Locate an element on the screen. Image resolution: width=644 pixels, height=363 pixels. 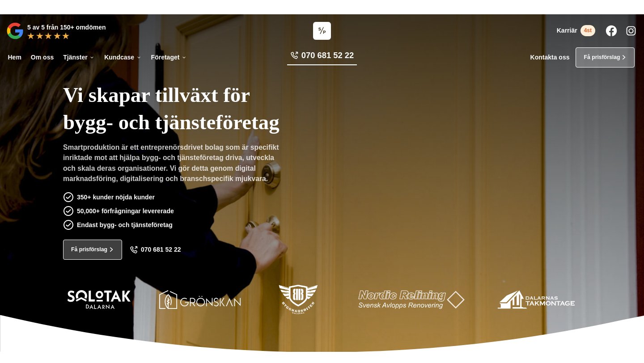
p: Vi vann Årets Unga Företagare i Dalarna 2024 – is located at coordinates (322, 7).